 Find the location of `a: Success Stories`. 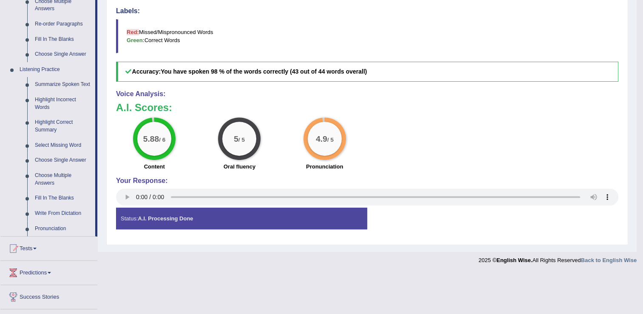

a: Success Stories is located at coordinates (49, 295).